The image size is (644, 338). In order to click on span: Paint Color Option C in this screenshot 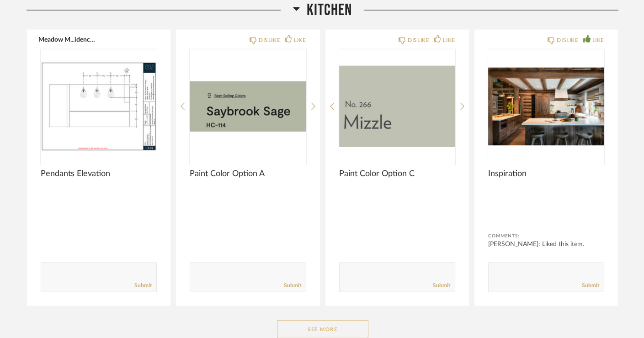, I will do `click(398, 174)`.